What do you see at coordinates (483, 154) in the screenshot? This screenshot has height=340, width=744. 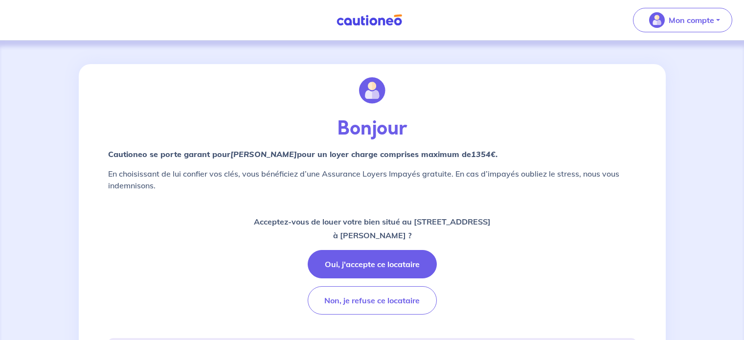 I see `em: 1354€` at bounding box center [483, 154].